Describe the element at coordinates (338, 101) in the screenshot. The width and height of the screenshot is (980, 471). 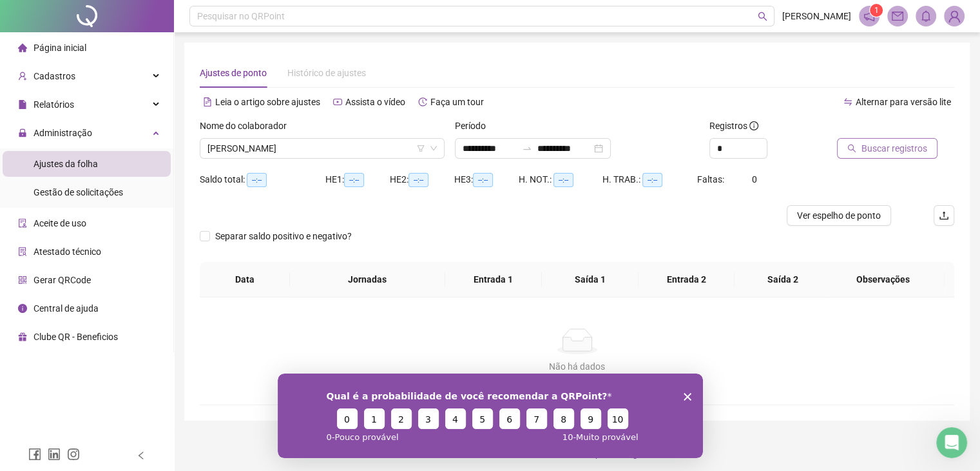
I see `span: youtube` at that location.